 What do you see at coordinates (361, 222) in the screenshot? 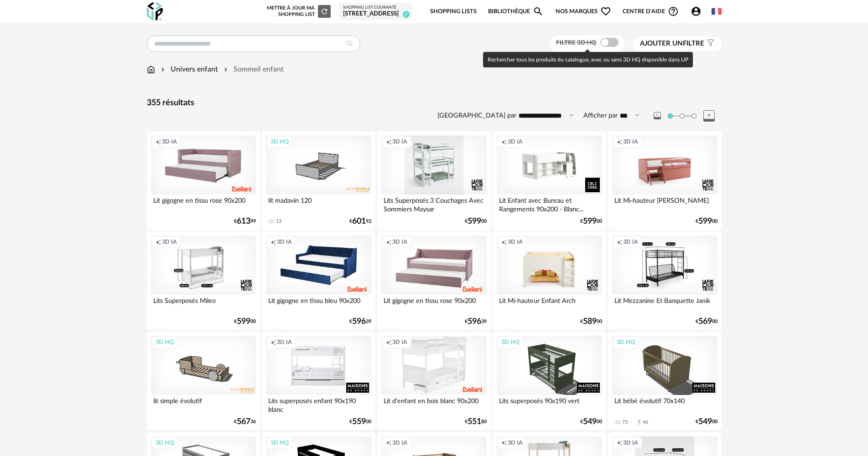
I see `div: € 92` at bounding box center [361, 222].